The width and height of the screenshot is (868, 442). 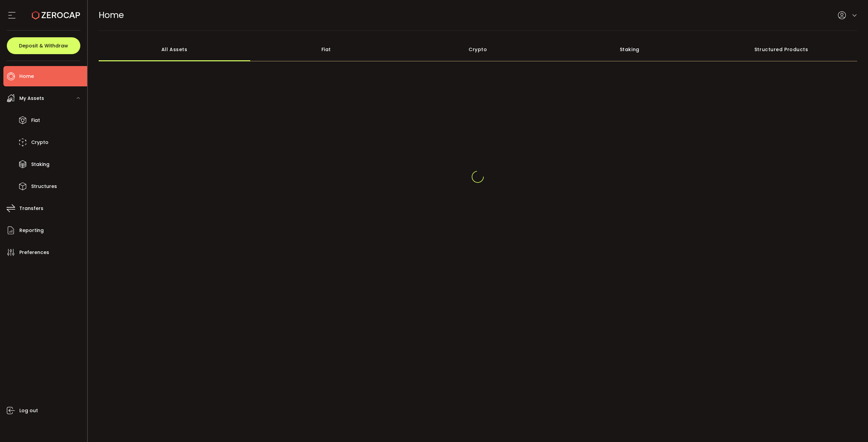 I want to click on span: Transfers, so click(x=31, y=208).